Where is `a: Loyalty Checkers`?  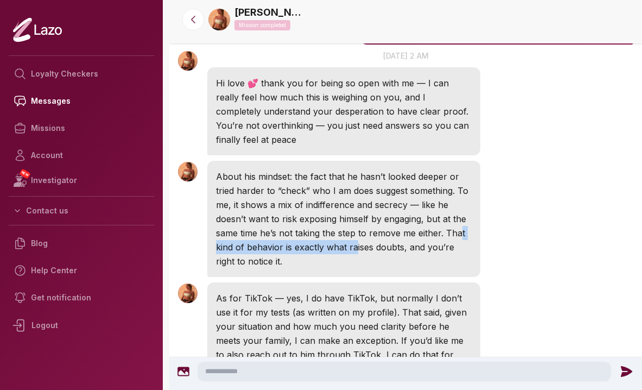 a: Loyalty Checkers is located at coordinates (81, 74).